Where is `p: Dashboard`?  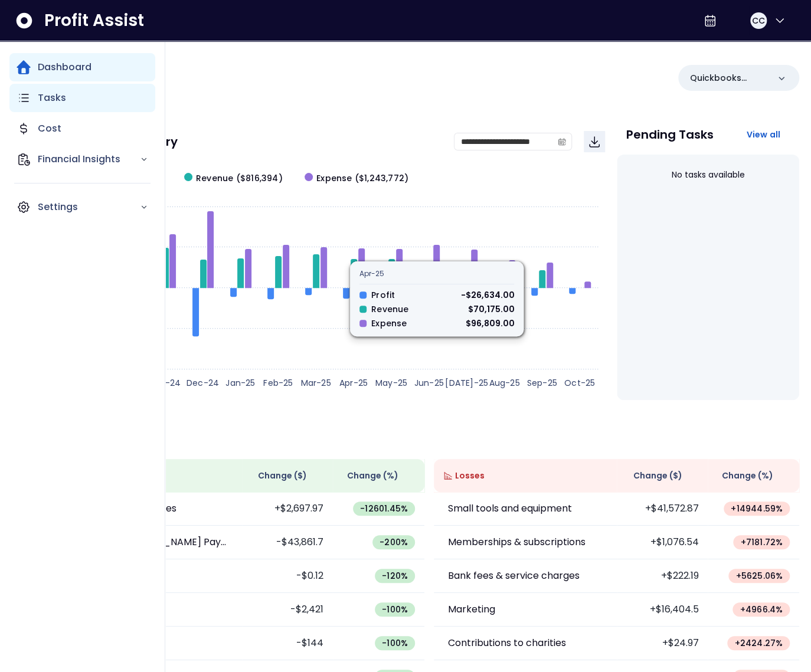 p: Dashboard is located at coordinates (65, 67).